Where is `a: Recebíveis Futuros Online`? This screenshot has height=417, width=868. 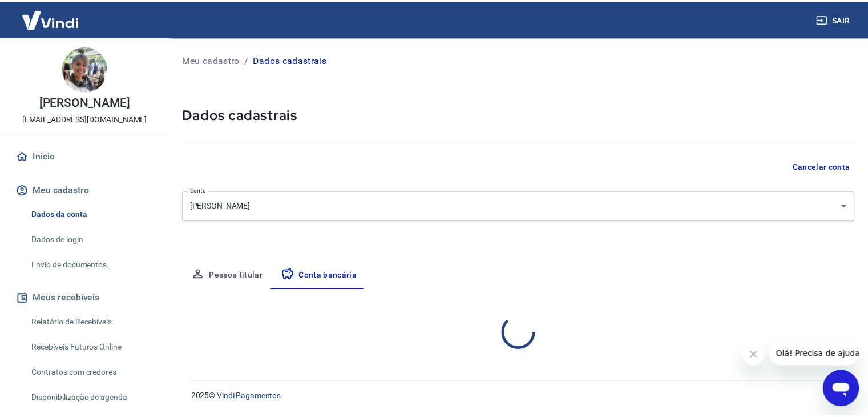
a: Recebíveis Futuros Online is located at coordinates (92, 348).